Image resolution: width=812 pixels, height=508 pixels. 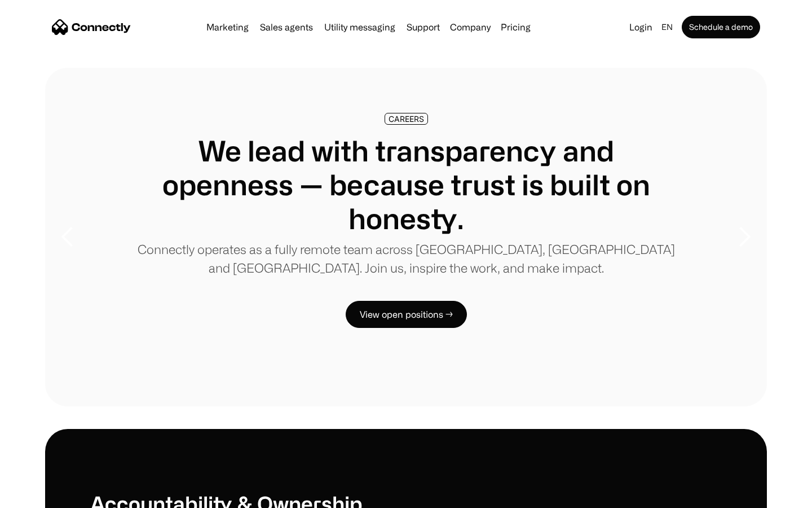 I want to click on ul: Language list, so click(x=45, y=496).